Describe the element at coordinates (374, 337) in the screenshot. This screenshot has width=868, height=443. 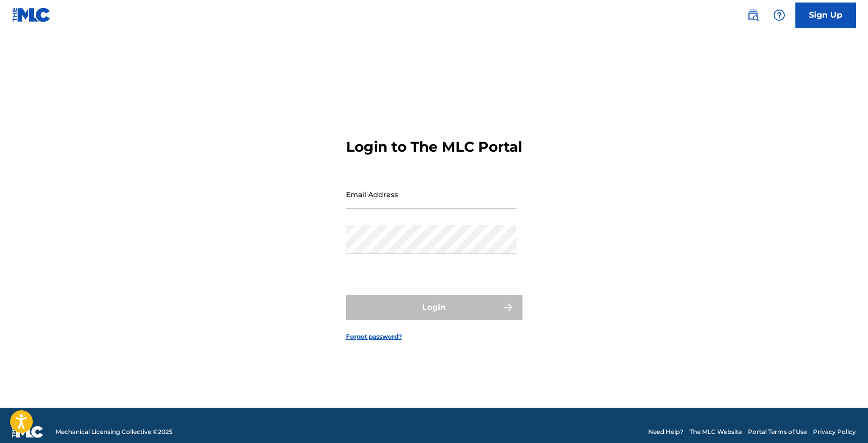
I see `a: Forgot password?` at that location.